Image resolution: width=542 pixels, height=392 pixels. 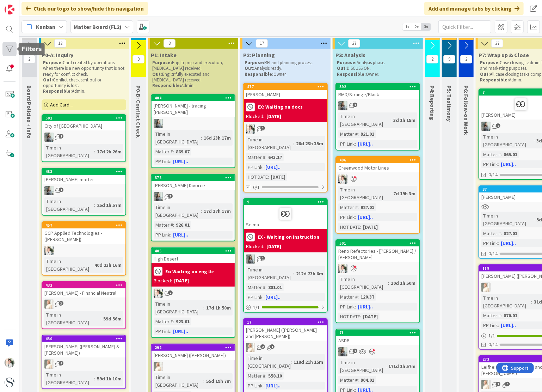 I want to click on span: 12, so click(x=60, y=43).